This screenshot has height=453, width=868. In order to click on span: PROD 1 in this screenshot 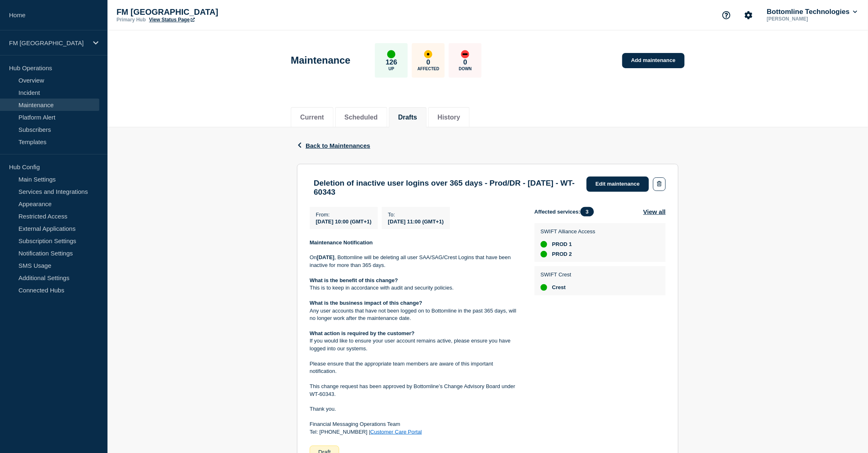, I will do `click(562, 244)`.